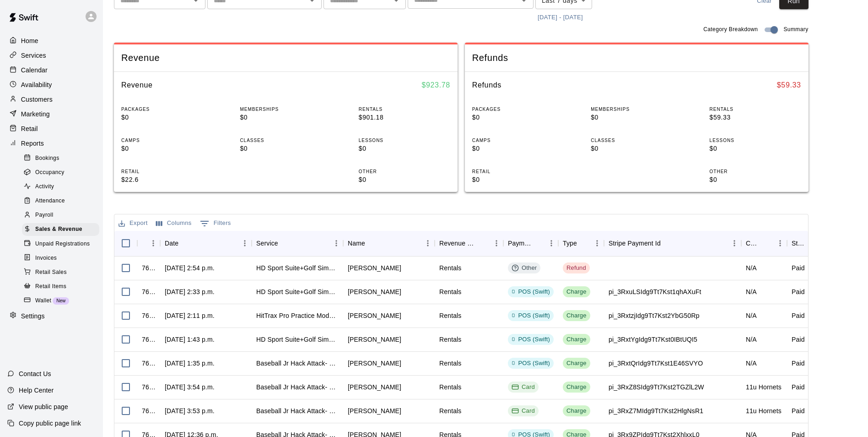 The width and height of the screenshot is (868, 437). What do you see at coordinates (51, 41) in the screenshot?
I see `div: Home` at bounding box center [51, 41].